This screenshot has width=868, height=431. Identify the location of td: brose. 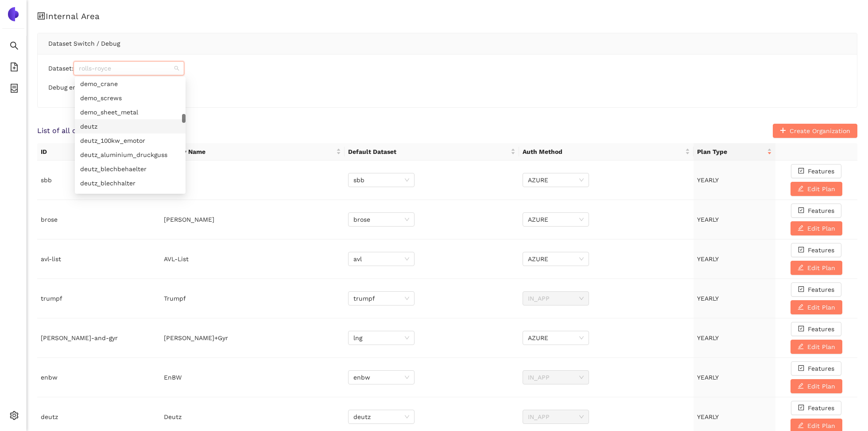
(99, 219).